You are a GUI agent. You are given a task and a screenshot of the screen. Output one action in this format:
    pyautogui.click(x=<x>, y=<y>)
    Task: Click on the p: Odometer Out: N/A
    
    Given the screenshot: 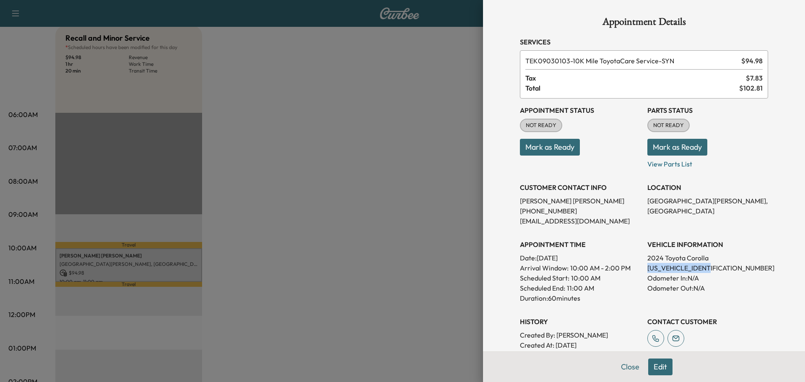 What is the action you would take?
    pyautogui.click(x=707, y=288)
    